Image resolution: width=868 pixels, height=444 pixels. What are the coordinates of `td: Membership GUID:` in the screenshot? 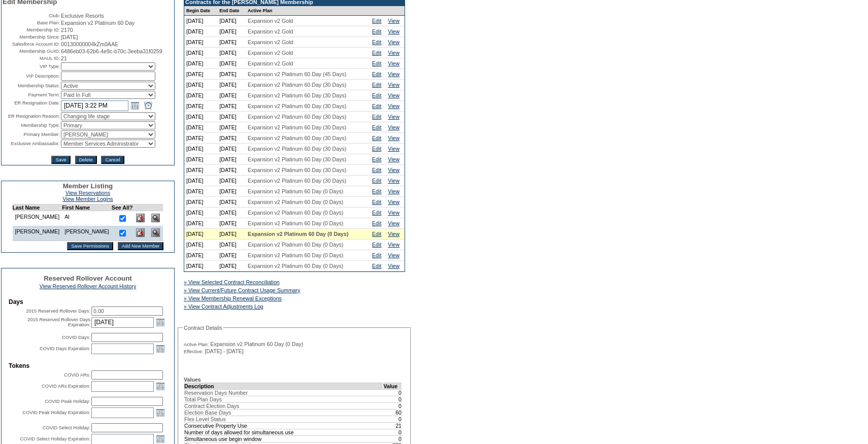 It's located at (31, 51).